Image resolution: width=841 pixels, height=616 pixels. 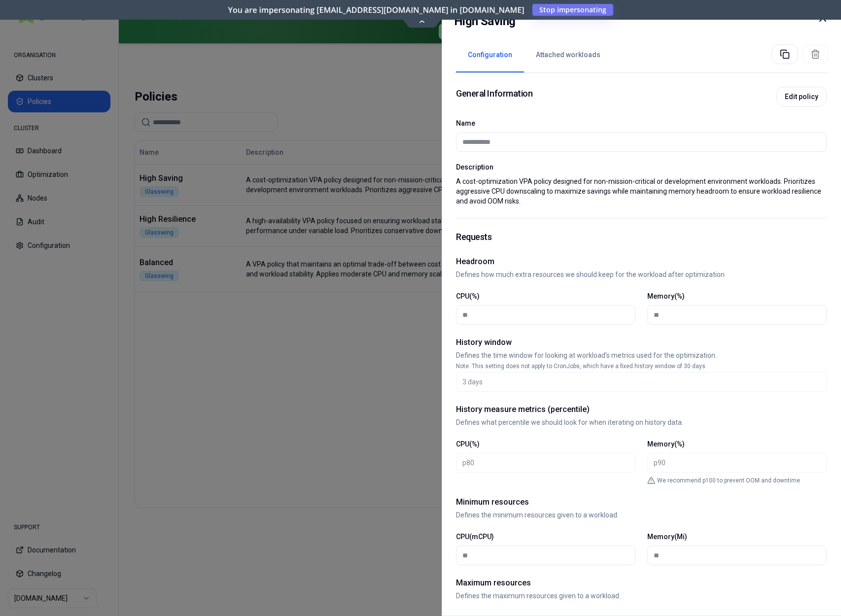 What do you see at coordinates (641, 367) in the screenshot?
I see `p: Note: This setting does not apply to CronJobs, which have a fixed history window of 30 days.` at bounding box center [641, 367].